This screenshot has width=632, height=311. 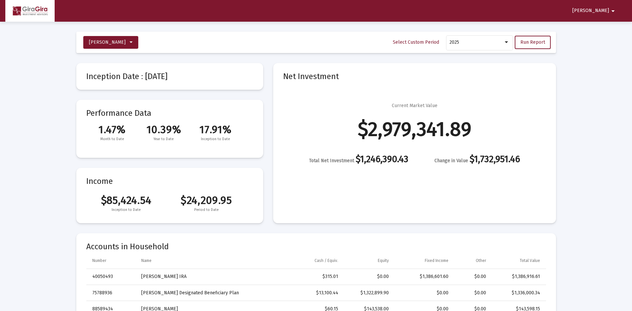 I want to click on div: $1,386,601.60, so click(x=423, y=276).